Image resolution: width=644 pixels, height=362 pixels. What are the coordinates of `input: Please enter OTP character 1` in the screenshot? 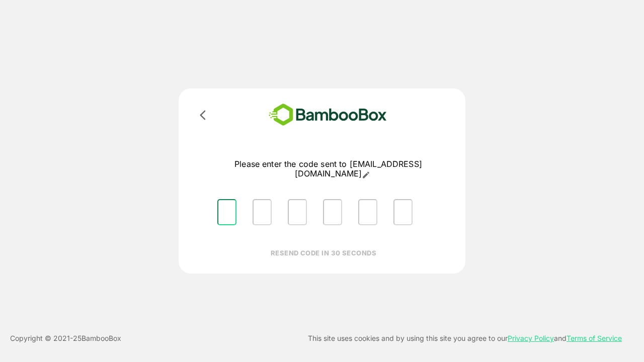 It's located at (227, 212).